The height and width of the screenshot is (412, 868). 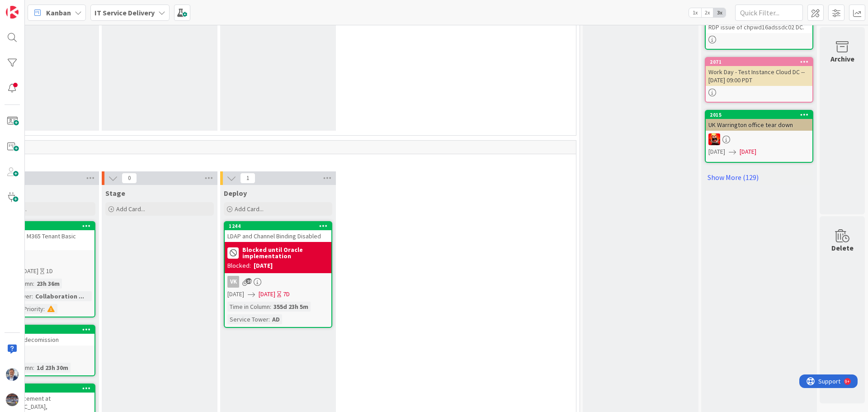 What do you see at coordinates (13, 374) in the screenshot?
I see `img: SH` at bounding box center [13, 374].